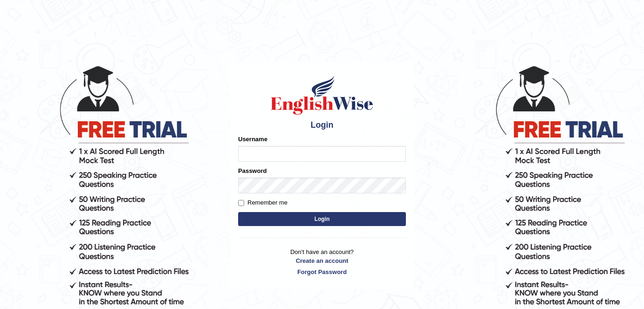  What do you see at coordinates (252, 171) in the screenshot?
I see `label: Password` at bounding box center [252, 171].